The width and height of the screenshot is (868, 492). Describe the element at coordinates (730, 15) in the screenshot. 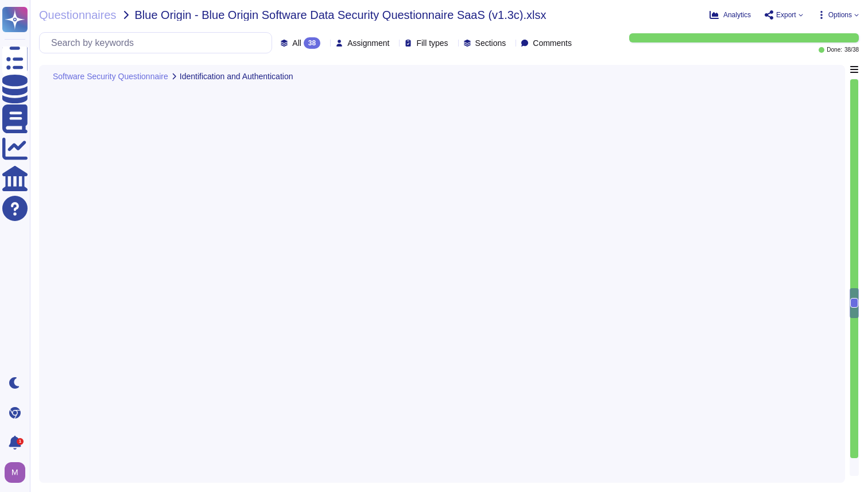

I see `button: Analytics` at that location.